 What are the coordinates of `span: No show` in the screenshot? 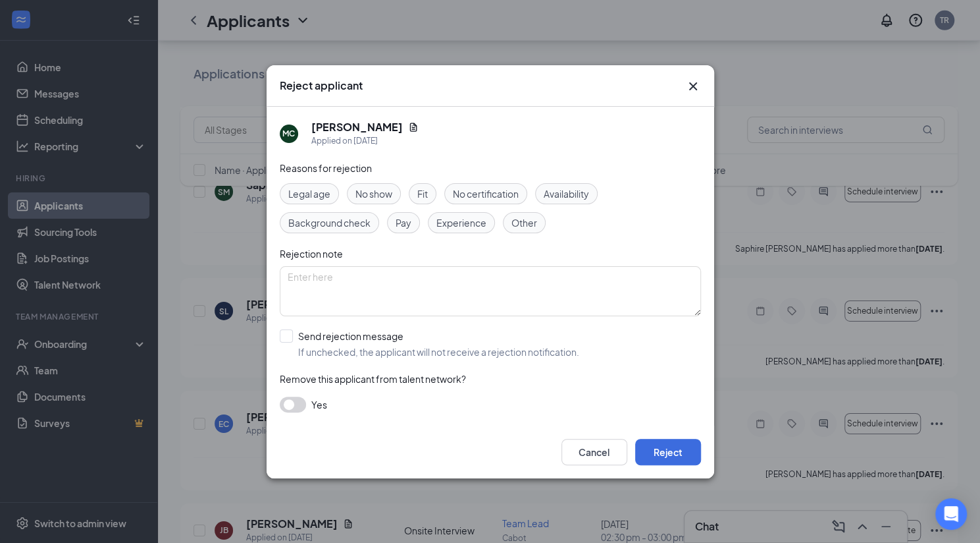 It's located at (374, 194).